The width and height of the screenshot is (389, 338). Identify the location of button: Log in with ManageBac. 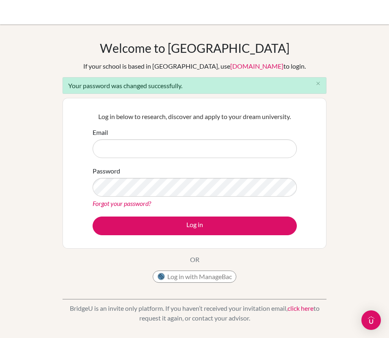
(195, 277).